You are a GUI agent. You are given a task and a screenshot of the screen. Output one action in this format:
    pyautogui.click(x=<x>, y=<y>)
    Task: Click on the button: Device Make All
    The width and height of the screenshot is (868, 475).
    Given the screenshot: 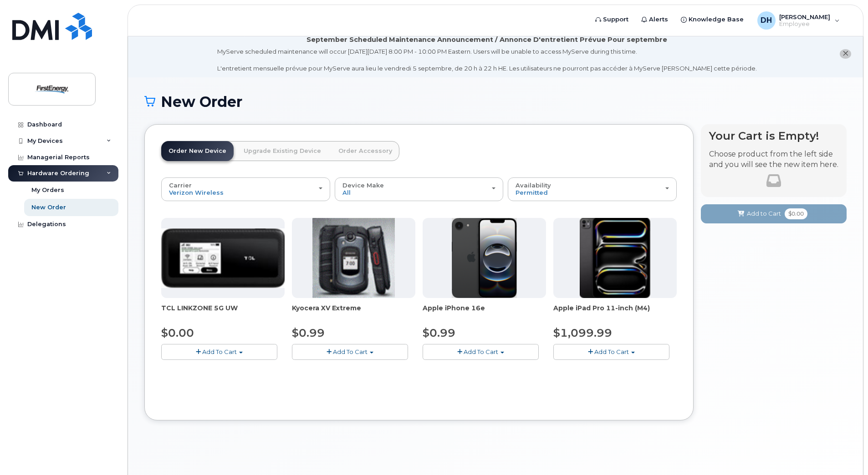 What is the action you would take?
    pyautogui.click(x=419, y=190)
    